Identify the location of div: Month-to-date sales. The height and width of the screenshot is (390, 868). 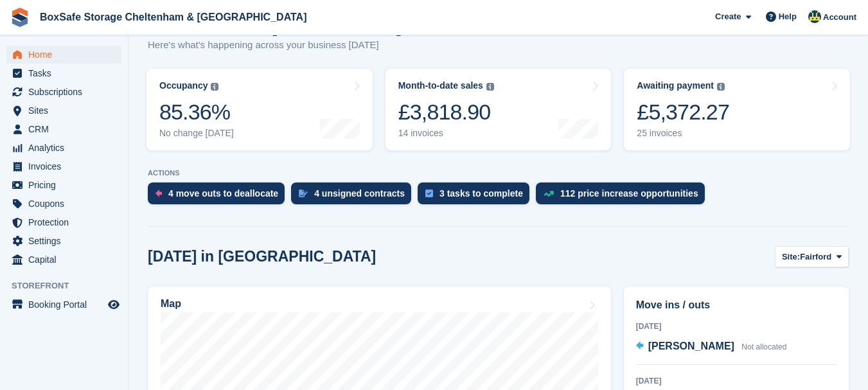
(441, 85).